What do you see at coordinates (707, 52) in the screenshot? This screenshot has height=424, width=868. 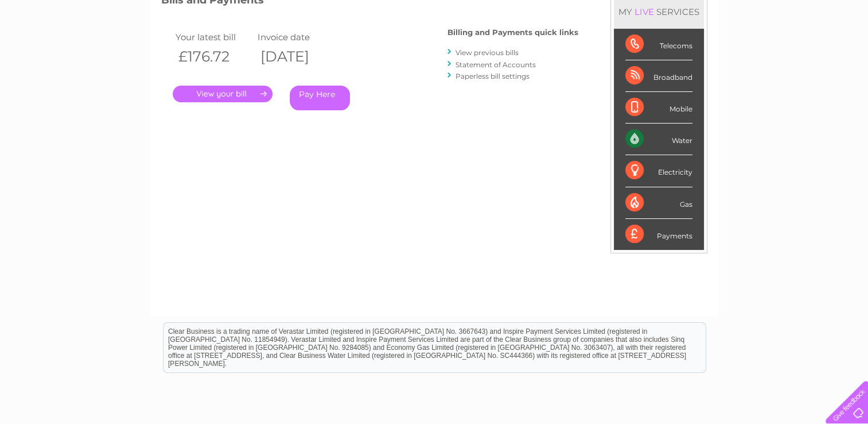 I see `a: Energy` at bounding box center [707, 52].